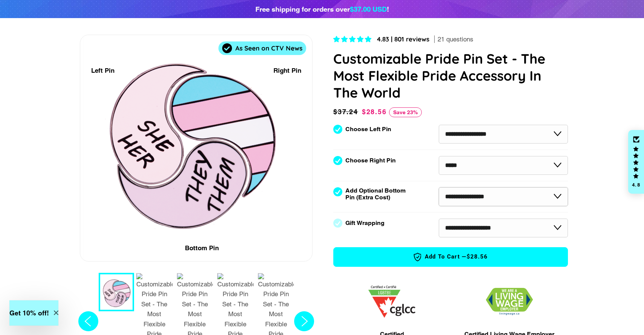 The height and width of the screenshot is (335, 644). What do you see at coordinates (353, 39) in the screenshot?
I see `span: 4.83 stars` at bounding box center [353, 39].